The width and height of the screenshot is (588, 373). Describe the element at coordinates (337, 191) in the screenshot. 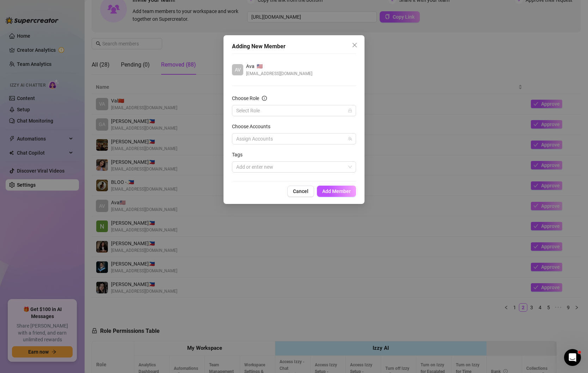

I see `button: Add Member` at that location.